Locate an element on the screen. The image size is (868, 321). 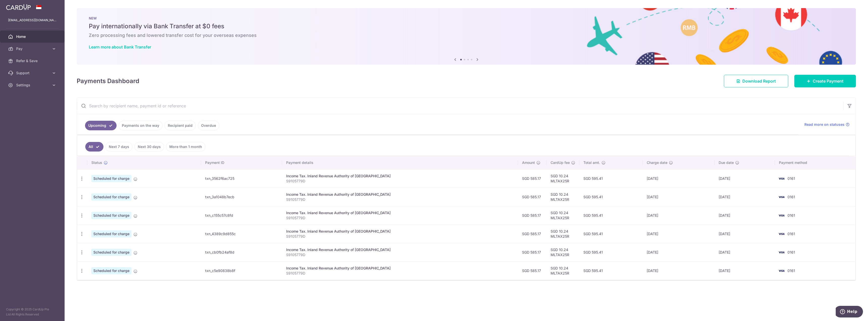
a: Next 7 days is located at coordinates (119, 146).